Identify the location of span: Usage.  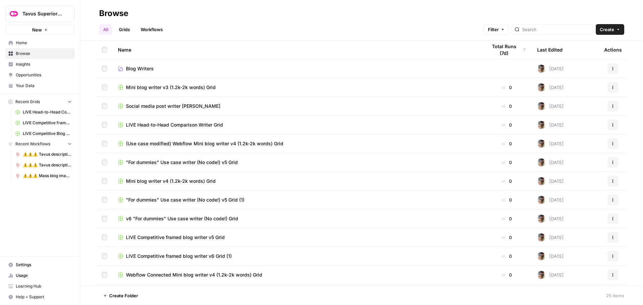
(44, 276).